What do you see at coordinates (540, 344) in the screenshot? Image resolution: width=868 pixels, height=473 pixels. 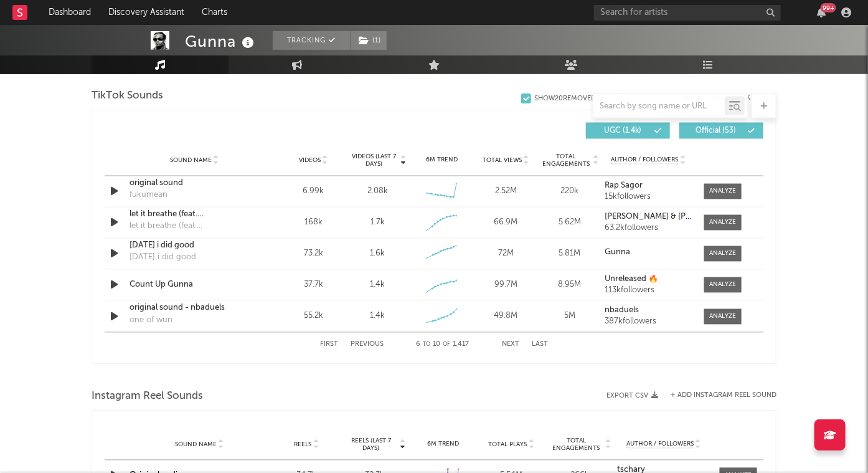 I see `button: Last` at bounding box center [540, 344].